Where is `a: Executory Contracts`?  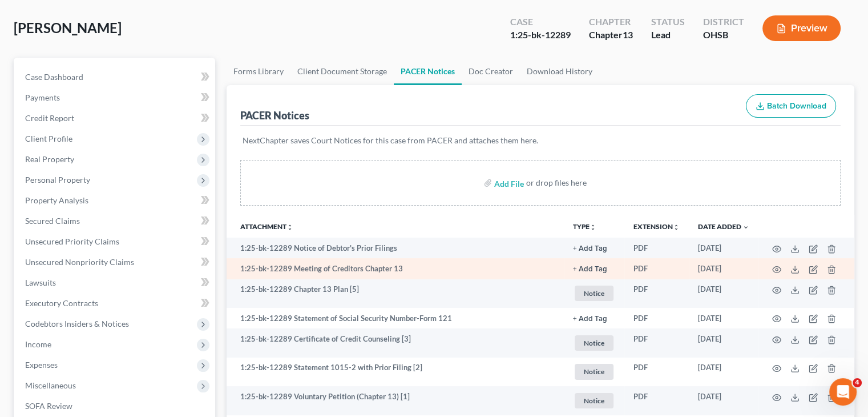 a: Executory Contracts is located at coordinates (115, 303).